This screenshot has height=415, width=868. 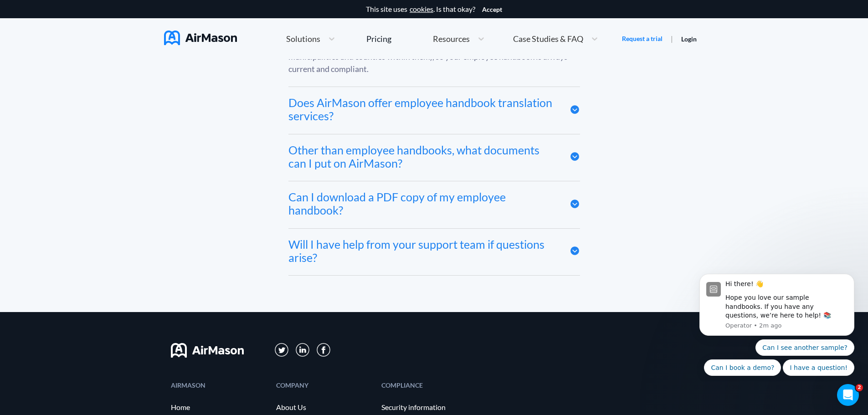 I want to click on div: Hope you love our sample handbooks. If you have any questions, we’re here to help! 📚, so click(x=101, y=41).